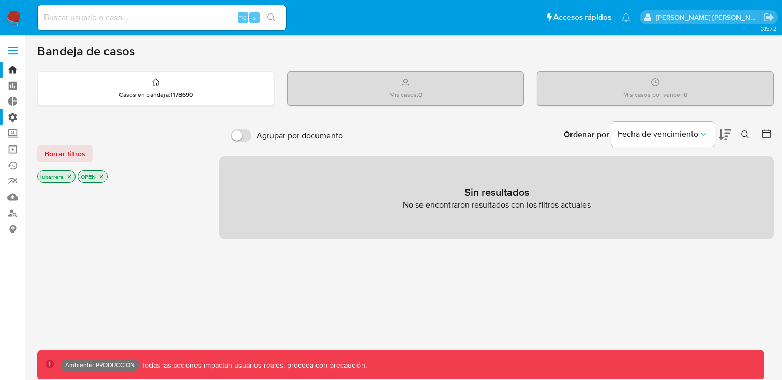 This screenshot has width=782, height=380. I want to click on span: s, so click(254, 17).